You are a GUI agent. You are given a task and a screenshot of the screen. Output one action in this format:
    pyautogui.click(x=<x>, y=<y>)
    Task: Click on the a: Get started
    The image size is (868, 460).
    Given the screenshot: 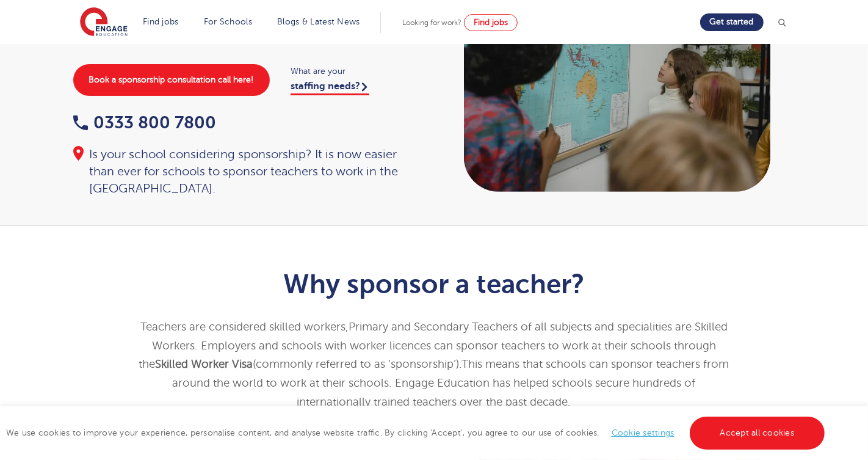 What is the action you would take?
    pyautogui.click(x=733, y=22)
    